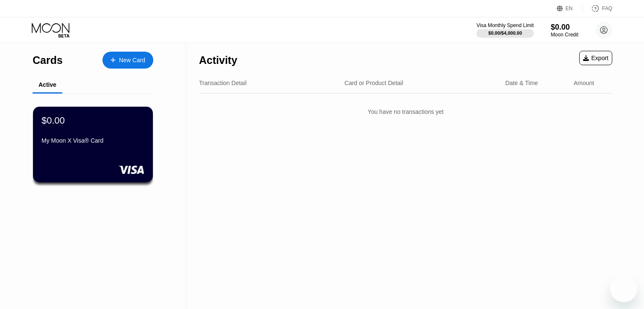 This screenshot has width=644, height=309. What do you see at coordinates (564, 35) in the screenshot?
I see `div: Moon Credit` at bounding box center [564, 35].